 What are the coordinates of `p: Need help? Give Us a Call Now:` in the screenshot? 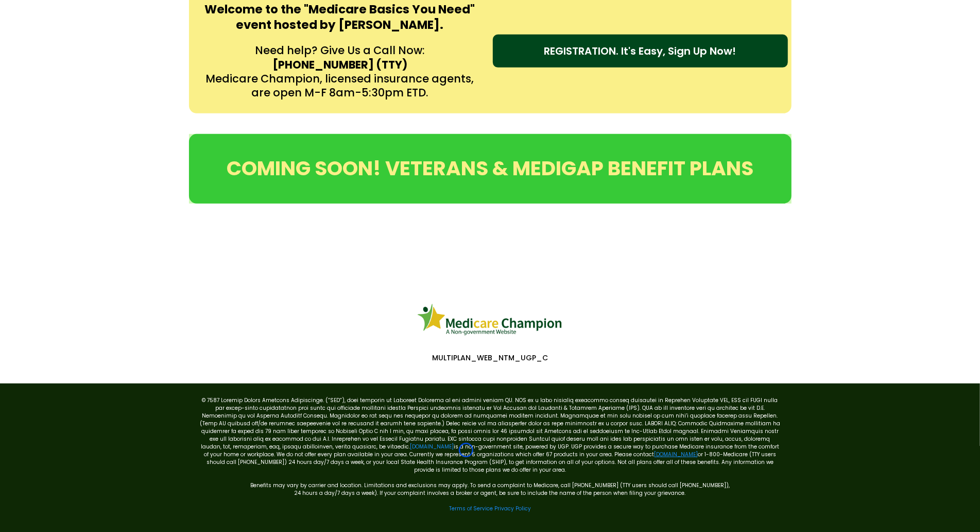 It's located at (340, 50).